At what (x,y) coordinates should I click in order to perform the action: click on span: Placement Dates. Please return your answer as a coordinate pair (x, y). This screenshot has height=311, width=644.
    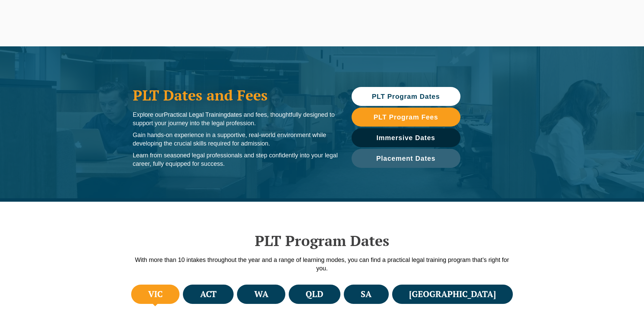
    Looking at the image, I should click on (406, 158).